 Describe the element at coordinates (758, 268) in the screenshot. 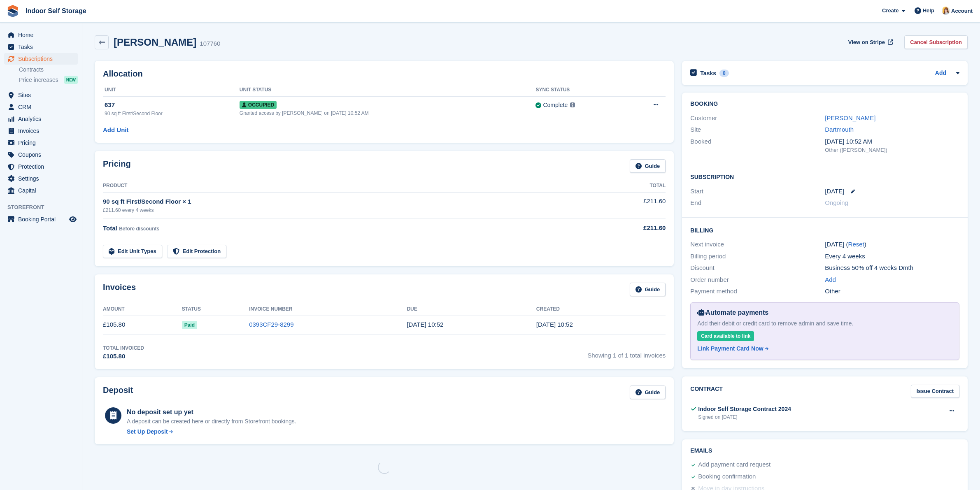

I see `div: Discount` at that location.